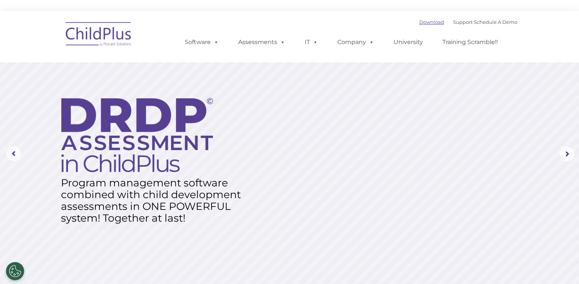 The image size is (579, 284). I want to click on a: IT, so click(312, 42).